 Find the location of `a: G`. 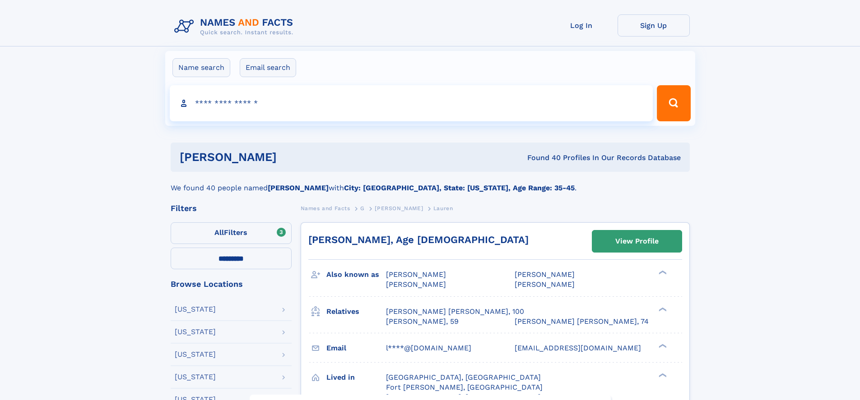

a: G is located at coordinates (362, 208).